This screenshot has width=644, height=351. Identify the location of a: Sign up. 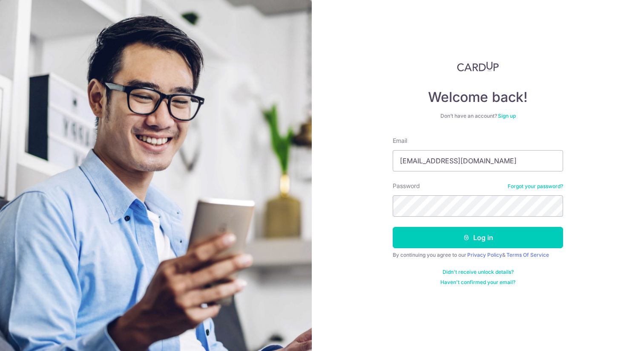
(507, 115).